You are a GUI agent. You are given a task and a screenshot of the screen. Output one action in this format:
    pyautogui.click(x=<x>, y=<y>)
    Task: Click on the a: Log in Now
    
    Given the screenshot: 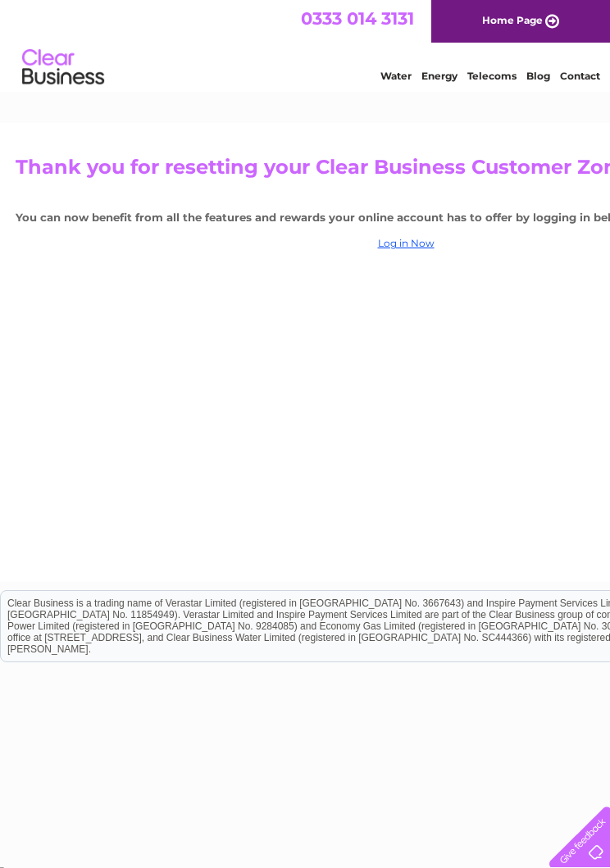 What is the action you would take?
    pyautogui.click(x=406, y=242)
    